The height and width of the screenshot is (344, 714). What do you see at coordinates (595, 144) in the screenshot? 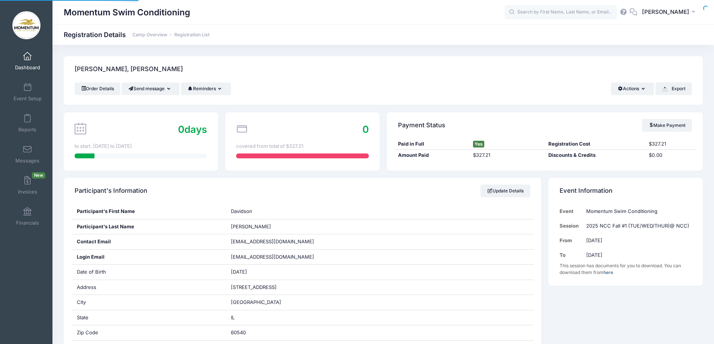
I see `div: Registration Cost` at bounding box center [595, 144].